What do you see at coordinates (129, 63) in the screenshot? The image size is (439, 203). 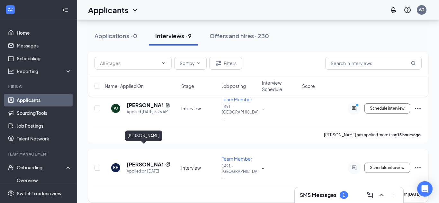 I see `input: All Stages` at bounding box center [129, 63].